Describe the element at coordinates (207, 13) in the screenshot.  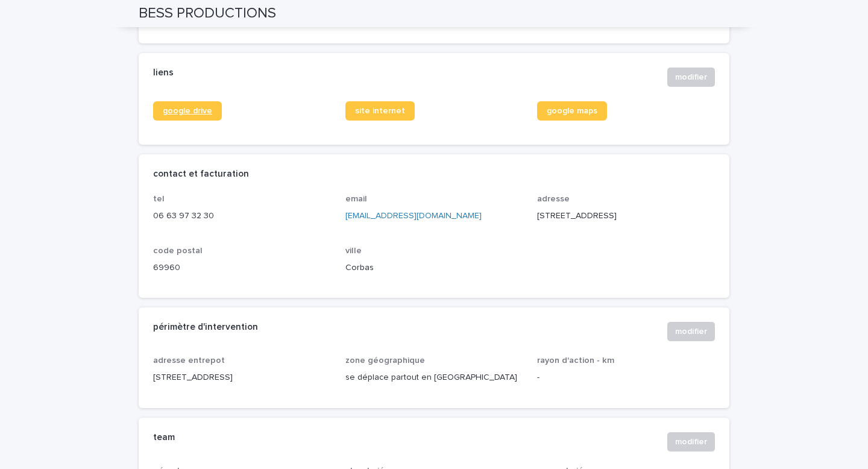
I see `h2: BESS PRODUCTIONS` at that location.